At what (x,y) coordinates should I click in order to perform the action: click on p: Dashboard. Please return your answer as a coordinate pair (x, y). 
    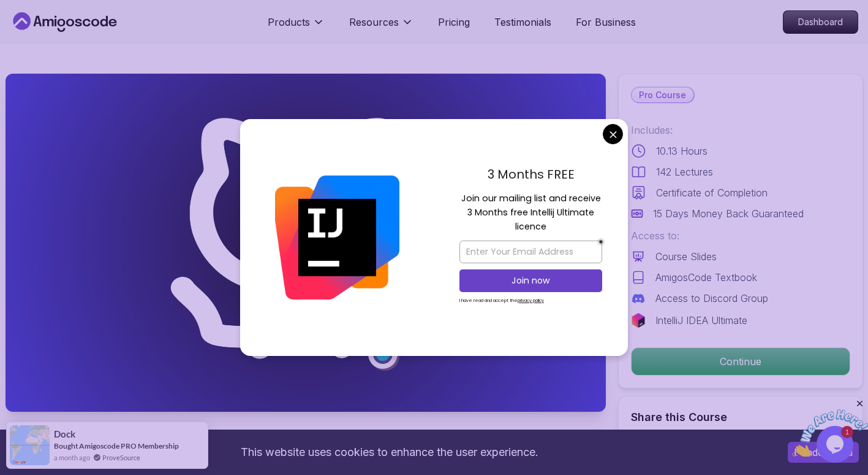
    Looking at the image, I should click on (820, 22).